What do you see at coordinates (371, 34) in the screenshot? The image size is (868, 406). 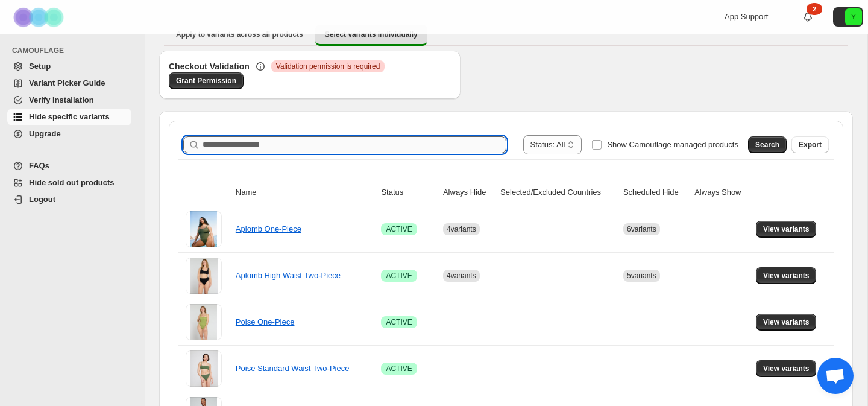 I see `span: Select variants individually` at bounding box center [371, 34].